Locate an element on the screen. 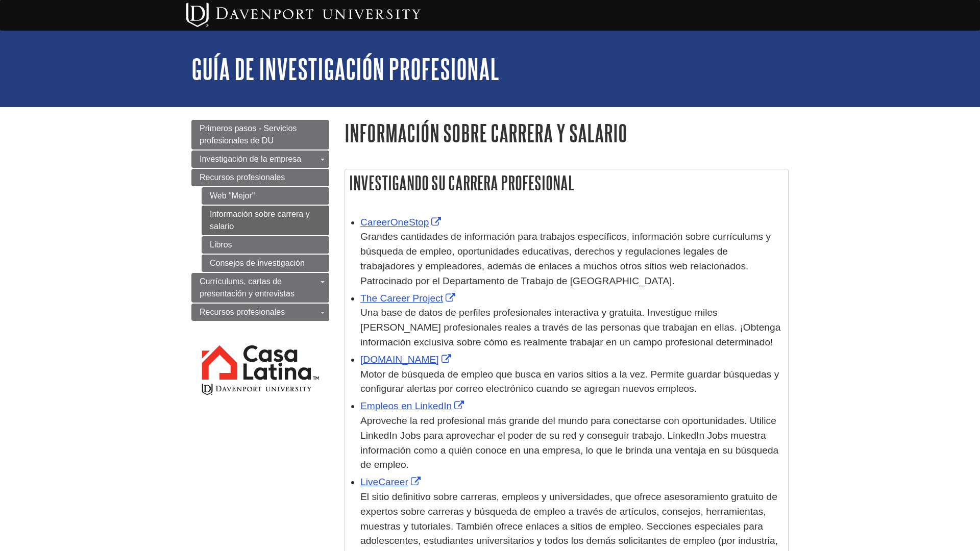  a: Empleos en LinkedIn is located at coordinates (413, 406).